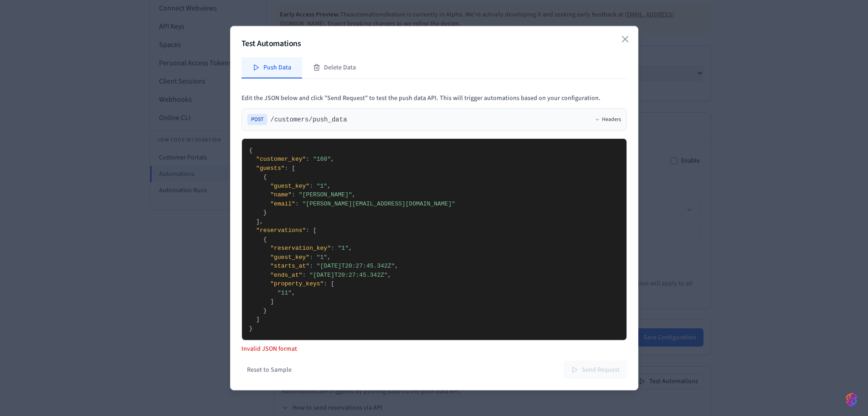  Describe the element at coordinates (434, 348) in the screenshot. I see `p: Invalid JSON format` at that location.